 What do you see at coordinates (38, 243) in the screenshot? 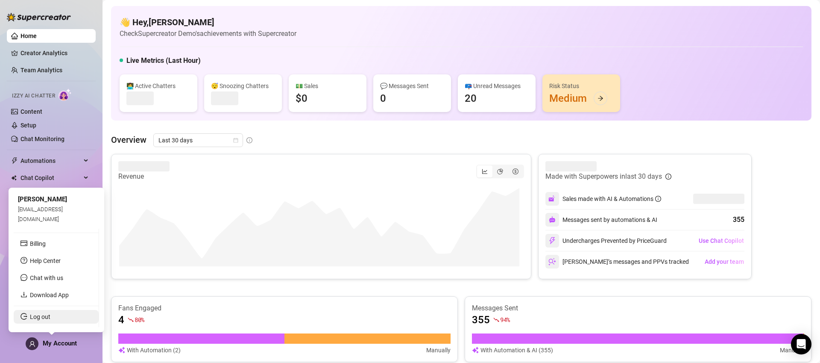
I see `a: Billing` at bounding box center [38, 243].